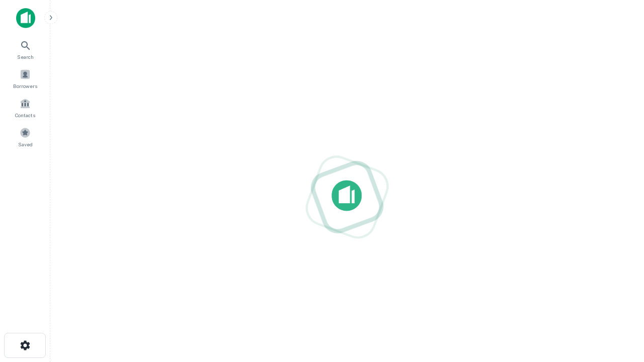 The image size is (644, 362). Describe the element at coordinates (25, 78) in the screenshot. I see `a: Borrowers` at that location.